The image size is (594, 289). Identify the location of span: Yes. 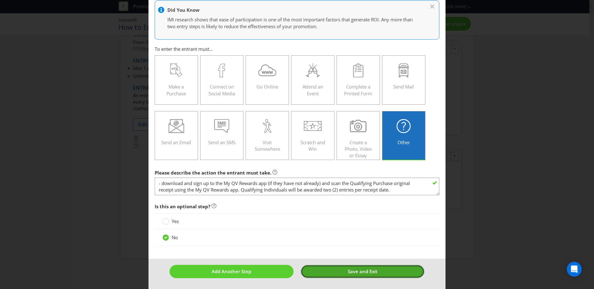
(175, 221).